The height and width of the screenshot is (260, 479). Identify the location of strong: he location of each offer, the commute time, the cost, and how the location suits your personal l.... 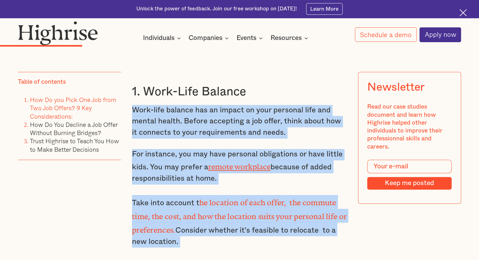
(239, 214).